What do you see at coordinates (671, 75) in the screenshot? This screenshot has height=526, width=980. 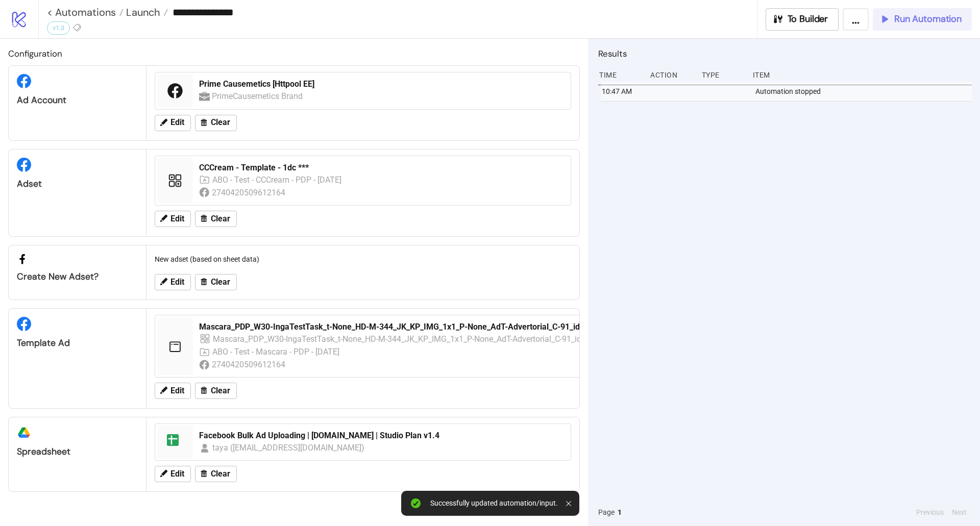 I see `div: Action` at bounding box center [671, 75].